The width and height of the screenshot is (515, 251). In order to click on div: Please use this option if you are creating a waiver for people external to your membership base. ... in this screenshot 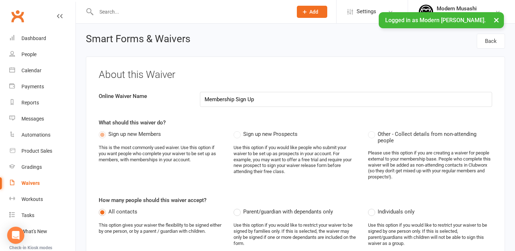, I will do `click(430, 165)`.